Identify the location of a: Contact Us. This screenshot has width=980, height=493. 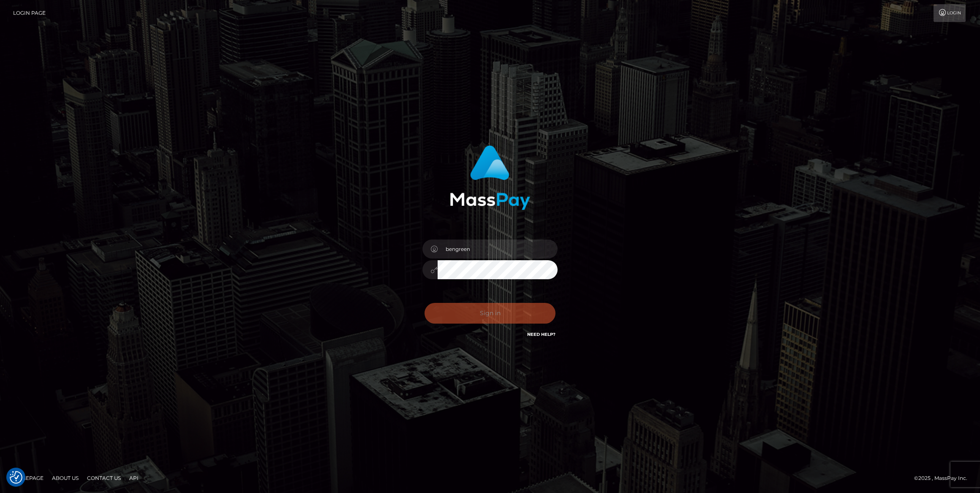
(104, 478).